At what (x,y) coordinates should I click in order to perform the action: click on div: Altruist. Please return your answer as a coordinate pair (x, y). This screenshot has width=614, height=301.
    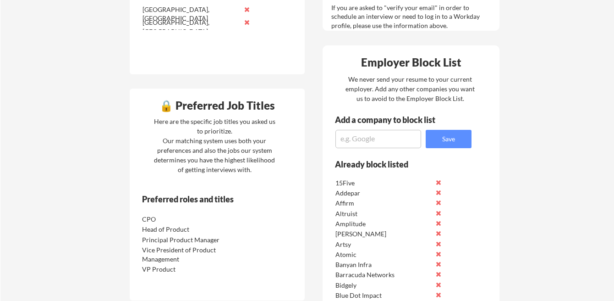
    Looking at the image, I should click on (384, 214).